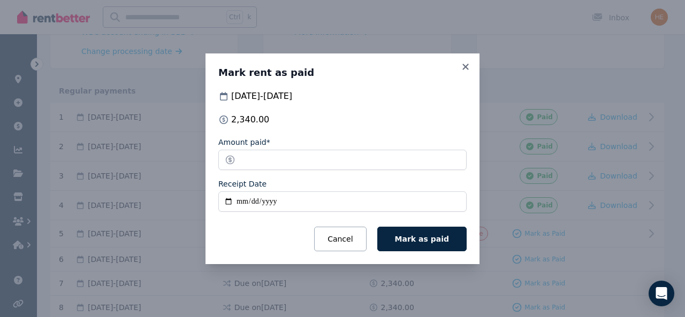 This screenshot has height=317, width=685. I want to click on h3: Mark rent as paid, so click(342, 73).